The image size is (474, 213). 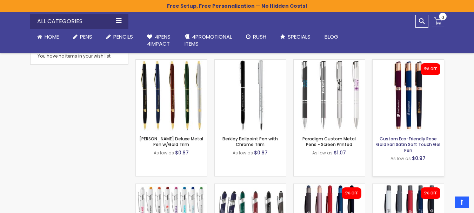 I want to click on span: Rush, so click(x=260, y=36).